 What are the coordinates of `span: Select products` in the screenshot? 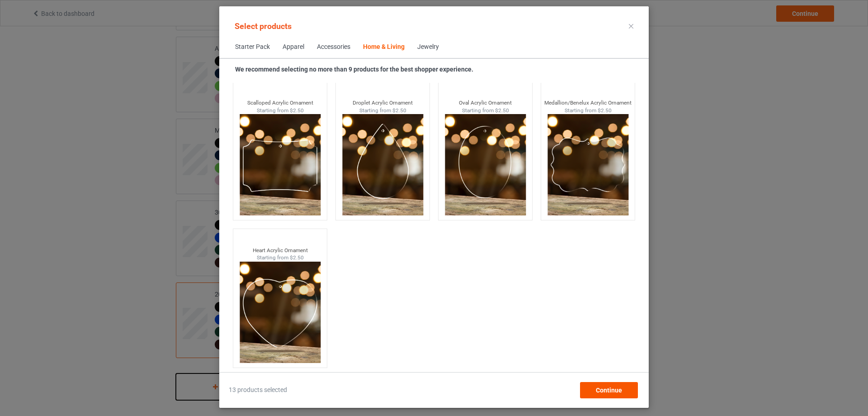 It's located at (263, 26).